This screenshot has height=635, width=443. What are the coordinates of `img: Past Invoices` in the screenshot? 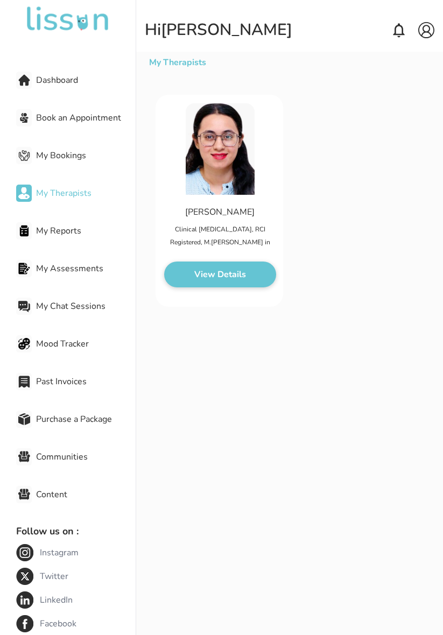 It's located at (24, 381).